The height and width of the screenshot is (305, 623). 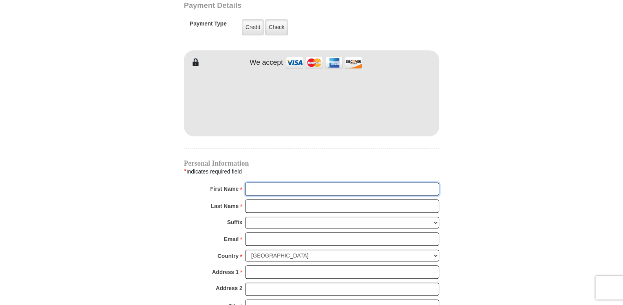 I want to click on label: Check, so click(x=277, y=27).